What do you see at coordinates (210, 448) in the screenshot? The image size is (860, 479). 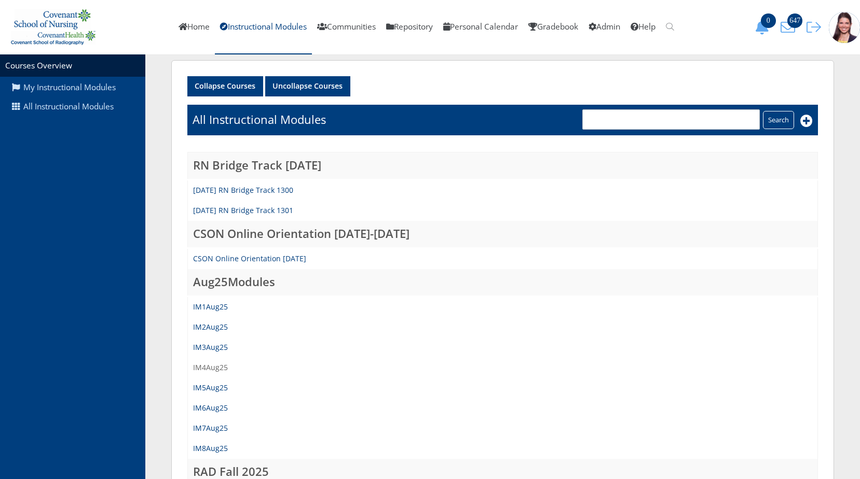 I see `a: IM8Aug25` at bounding box center [210, 448].